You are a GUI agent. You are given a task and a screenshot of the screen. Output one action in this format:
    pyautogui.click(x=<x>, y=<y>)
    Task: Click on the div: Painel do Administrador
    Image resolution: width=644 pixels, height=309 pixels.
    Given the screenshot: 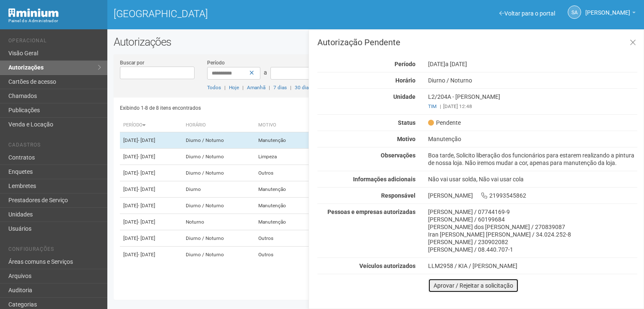 What is the action you would take?
    pyautogui.click(x=54, y=21)
    